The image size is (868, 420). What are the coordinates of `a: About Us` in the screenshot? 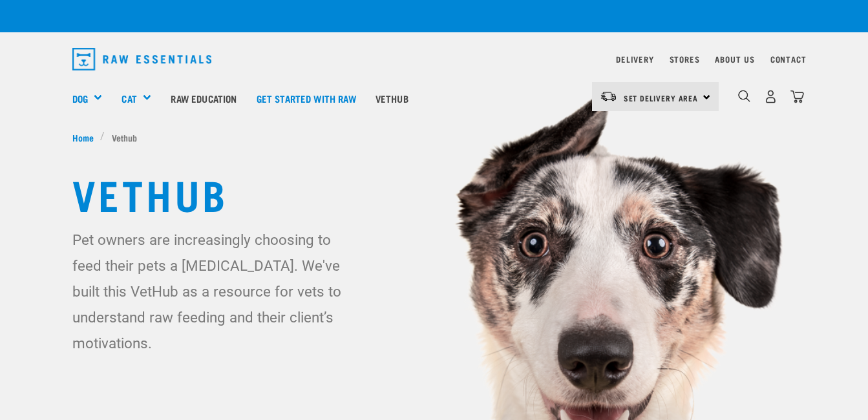 It's located at (734, 58).